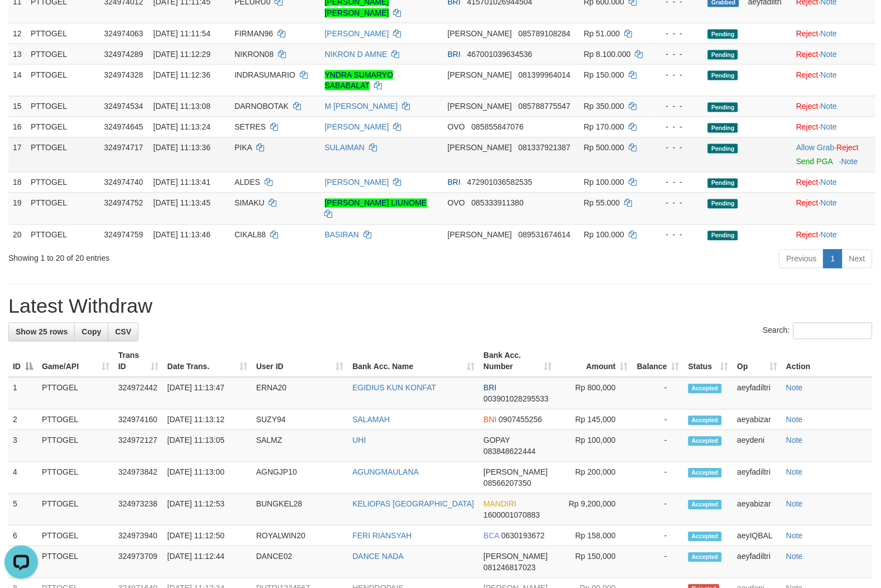  I want to click on span: Rp 8.100.000, so click(608, 54).